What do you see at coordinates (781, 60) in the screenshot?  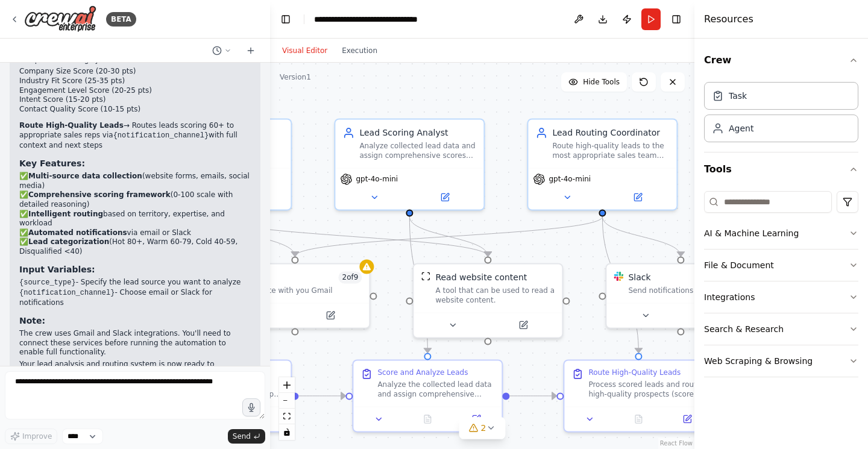 I see `button: Crew` at bounding box center [781, 60].